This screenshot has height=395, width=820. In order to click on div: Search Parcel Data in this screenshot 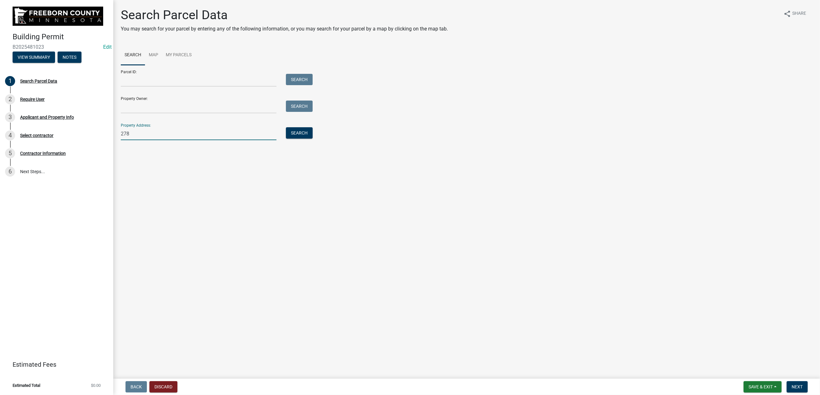, I will do `click(39, 81)`.